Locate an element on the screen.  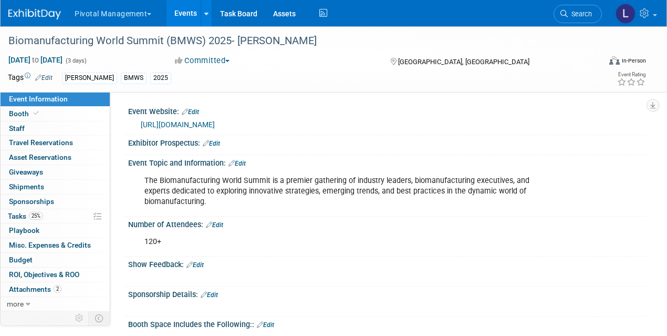
a: Giveaways is located at coordinates (55, 172).